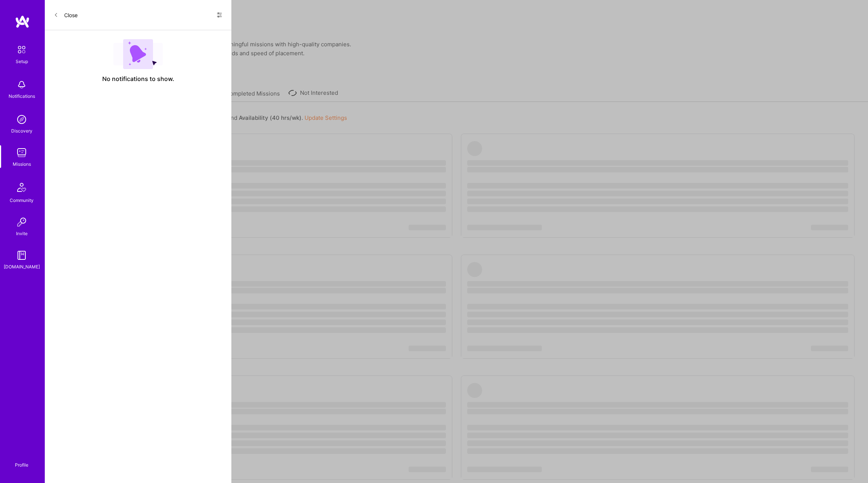  What do you see at coordinates (22, 461) in the screenshot?
I see `a: Profile` at bounding box center [22, 461].